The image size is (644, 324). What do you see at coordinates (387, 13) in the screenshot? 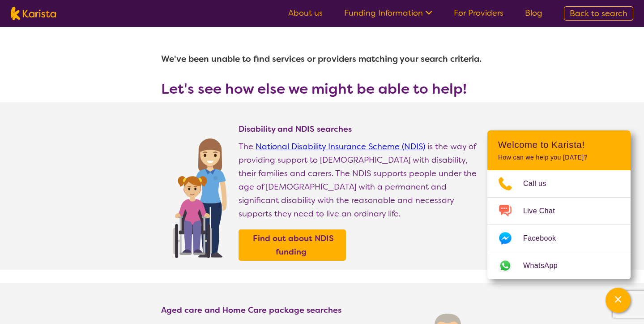
I see `a: Funding Information` at bounding box center [387, 13].